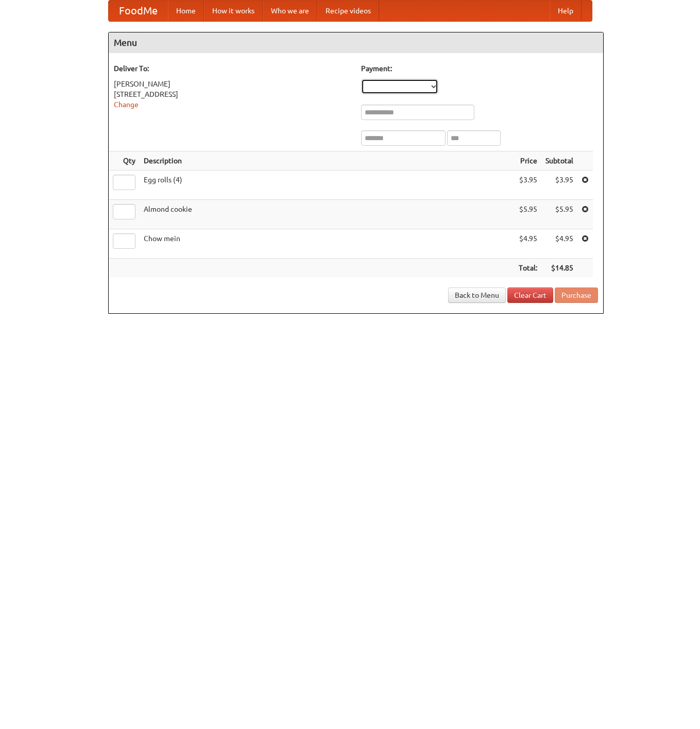  Describe the element at coordinates (234, 11) in the screenshot. I see `a: How it works` at that location.